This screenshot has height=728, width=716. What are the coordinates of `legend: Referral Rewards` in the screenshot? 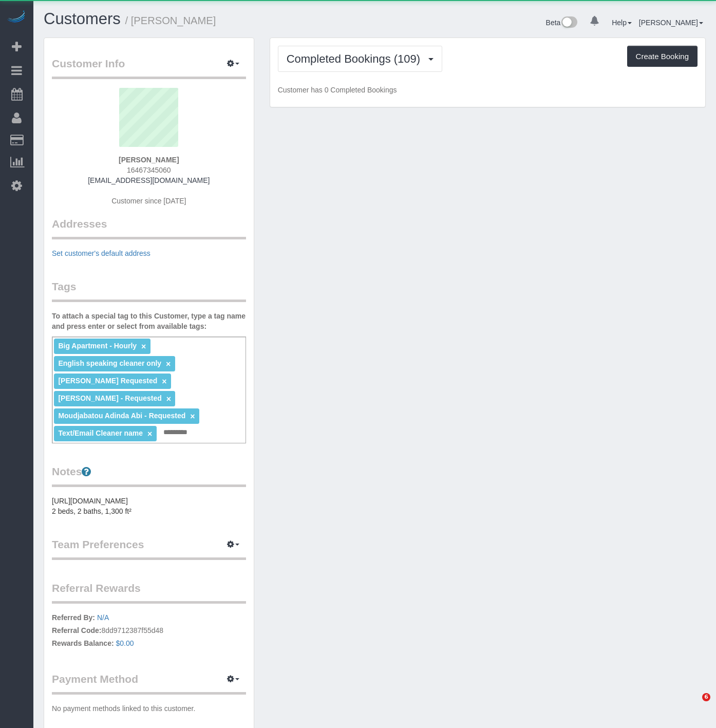 It's located at (149, 592).